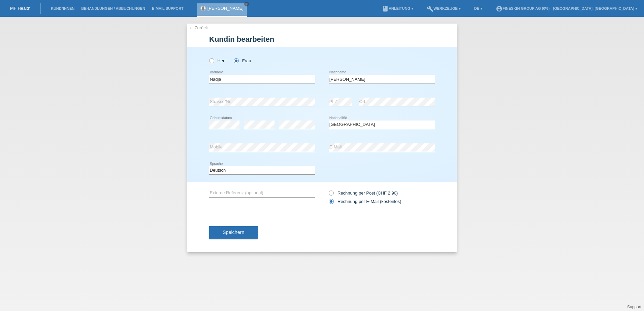 The height and width of the screenshot is (311, 644). Describe the element at coordinates (114, 9) in the screenshot. I see `a: Behandlungen / Abbuchungen` at that location.